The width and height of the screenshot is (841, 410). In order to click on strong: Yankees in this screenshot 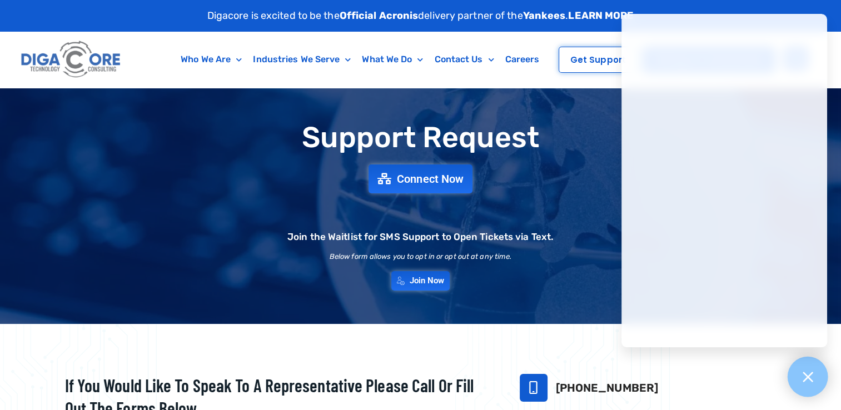, I will do `click(544, 16)`.